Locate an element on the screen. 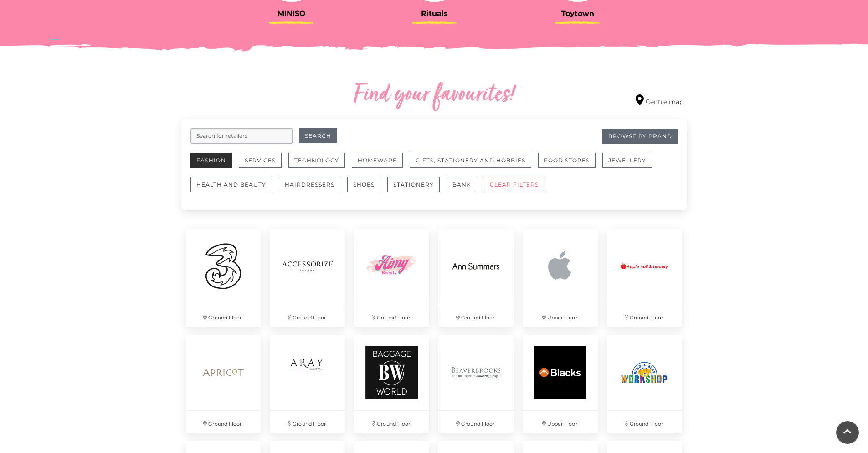  a: Gifts, Stationery and Hobbies is located at coordinates (474, 165).